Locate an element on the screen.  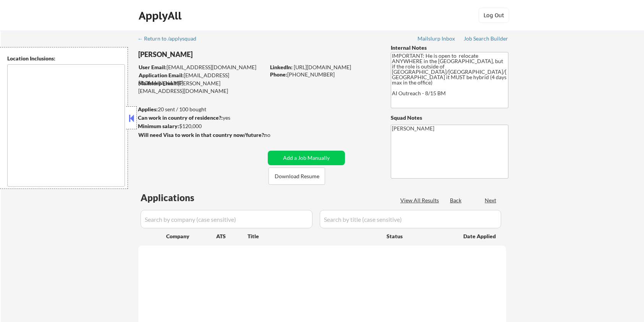
button: Log Out is located at coordinates (494, 15).